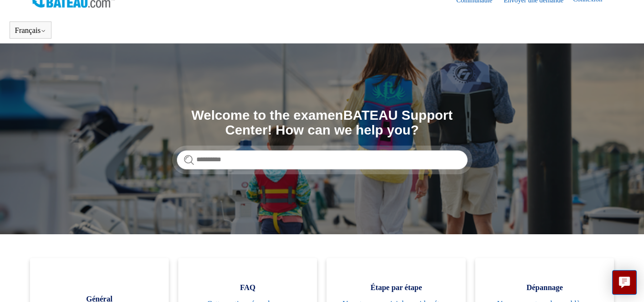 This screenshot has width=644, height=302. I want to click on h1: Welcome to the examenBATEAU Support Center! How can we help you?, so click(323, 123).